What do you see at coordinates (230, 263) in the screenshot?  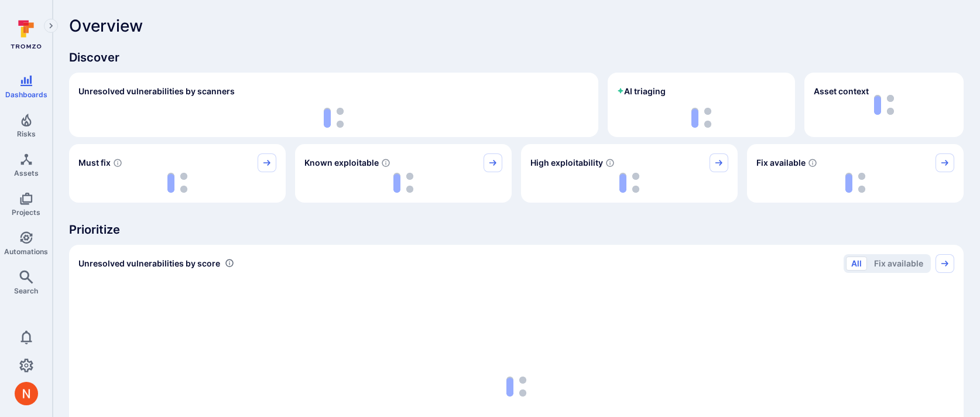 I see `div: Number of vulnerabilities in status 'Open' 'Triaged' and 'In process' grouped by score` at bounding box center [230, 263].